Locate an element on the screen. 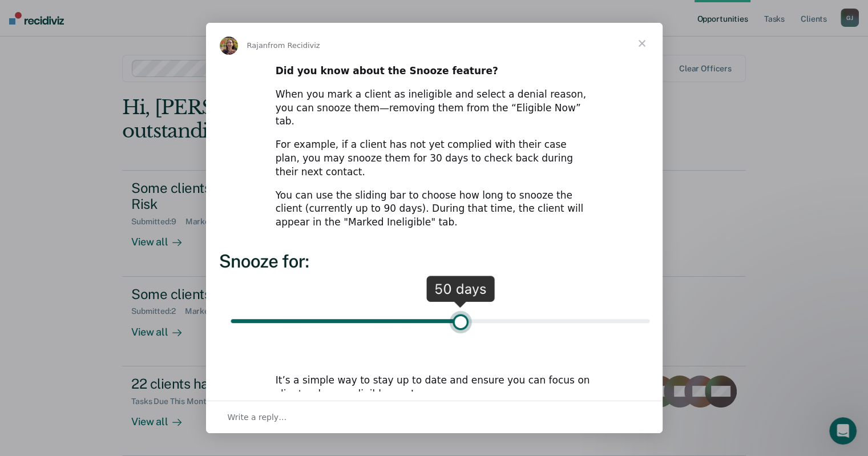 The height and width of the screenshot is (456, 868). span: Write a reply… is located at coordinates (257, 417).